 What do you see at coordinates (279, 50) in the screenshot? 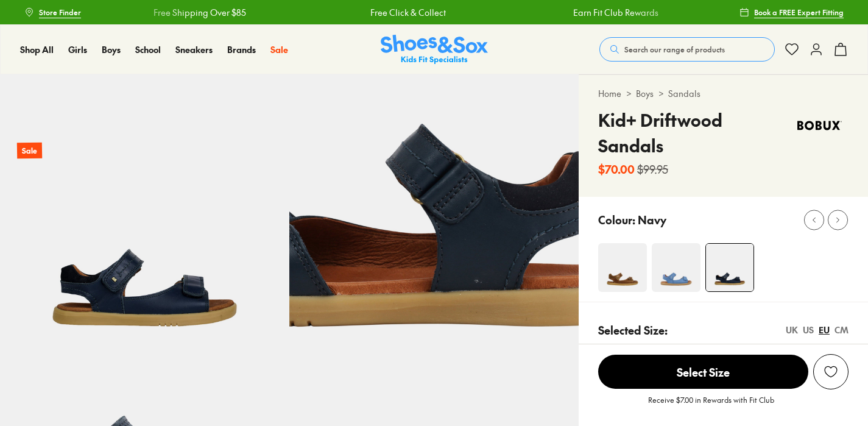
I see `a: Sale` at bounding box center [279, 50].